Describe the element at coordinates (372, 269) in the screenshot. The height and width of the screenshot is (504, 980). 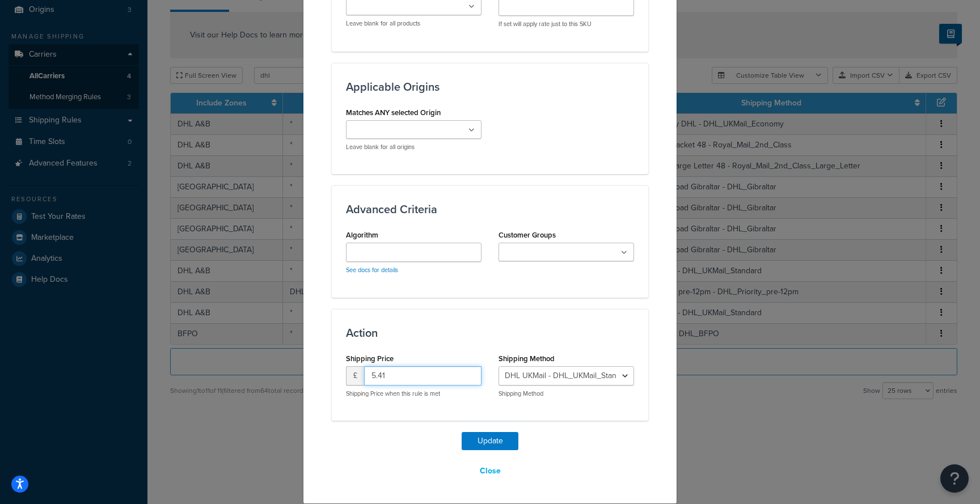
I see `a: See docs for details` at that location.